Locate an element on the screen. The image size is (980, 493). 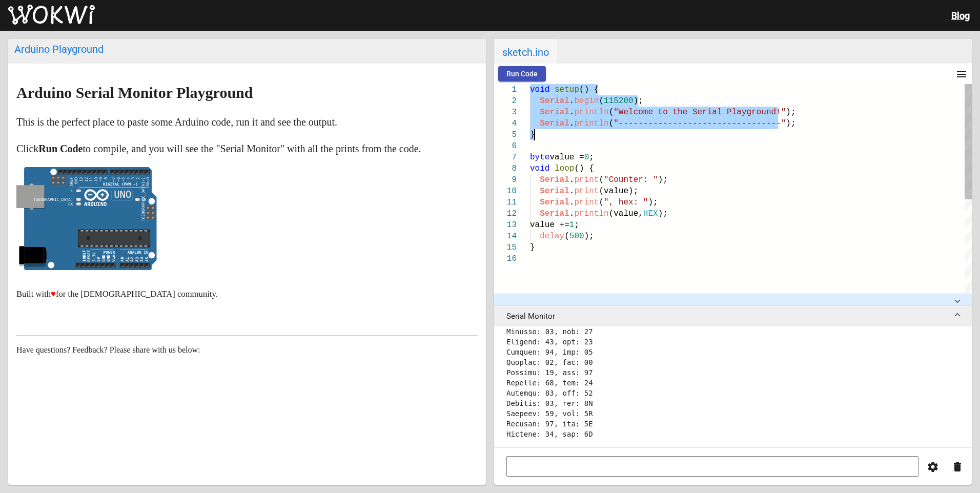
div: 5 is located at coordinates (505, 135).